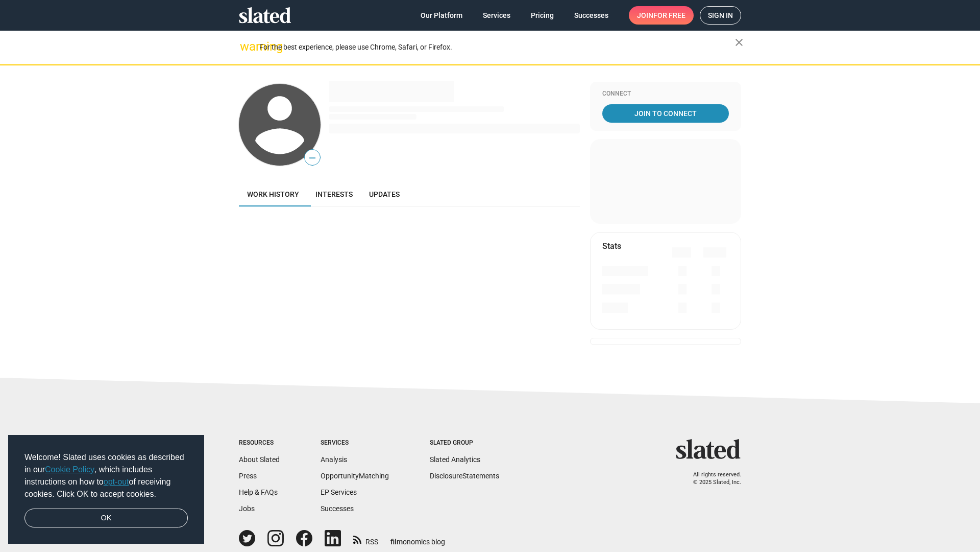 This screenshot has height=552, width=980. What do you see at coordinates (69, 469) in the screenshot?
I see `a: Cookie Policy` at bounding box center [69, 469].